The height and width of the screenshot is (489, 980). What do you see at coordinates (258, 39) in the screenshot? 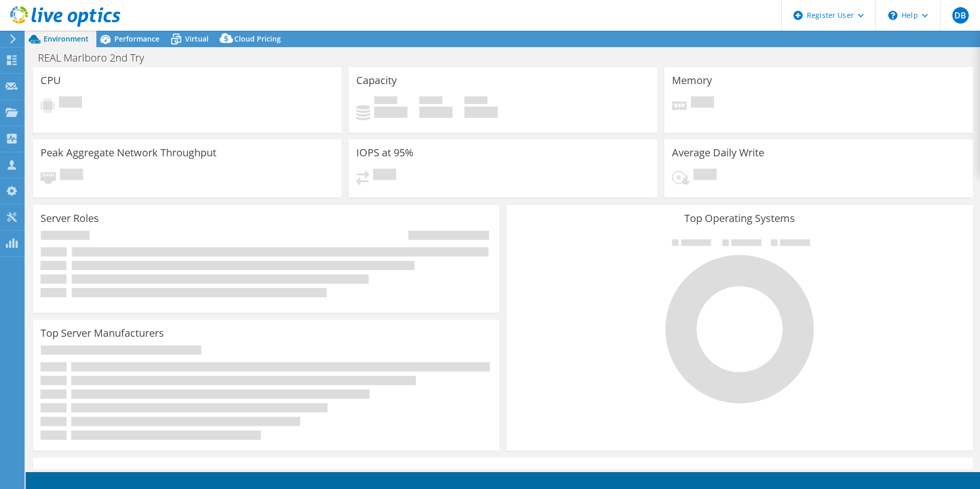
I see `span: Cloud Pricing` at bounding box center [258, 39].